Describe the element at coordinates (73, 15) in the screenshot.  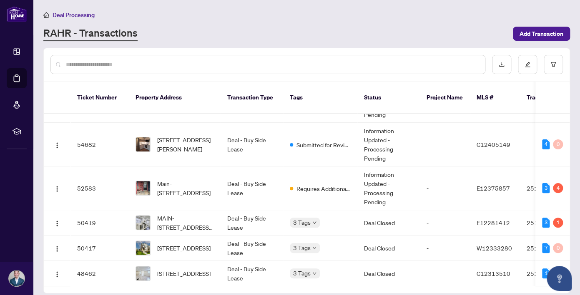
I see `span: Deal Processing` at that location.